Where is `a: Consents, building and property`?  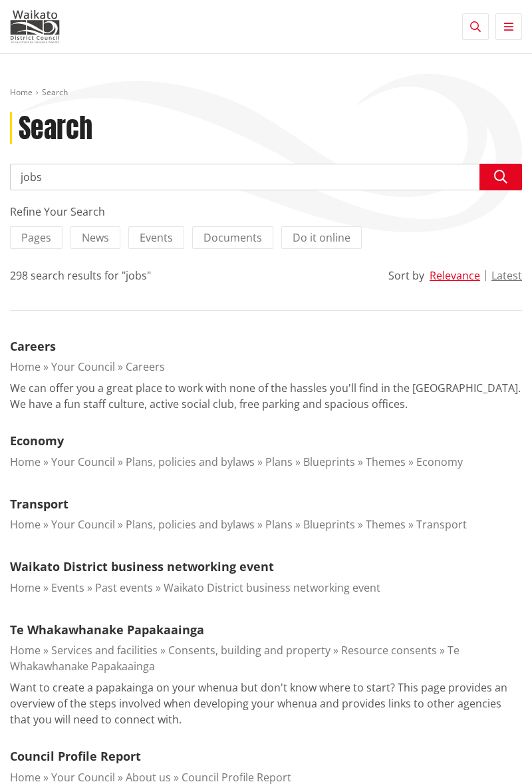 a: Consents, building and property is located at coordinates (249, 650).